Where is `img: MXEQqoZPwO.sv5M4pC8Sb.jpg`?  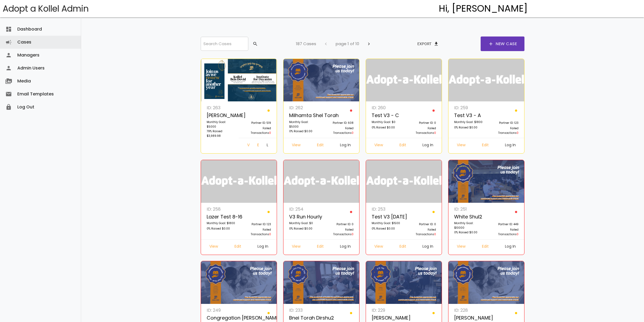
img: MXEQqoZPwO.sv5M4pC8Sb.jpg is located at coordinates (321, 283).